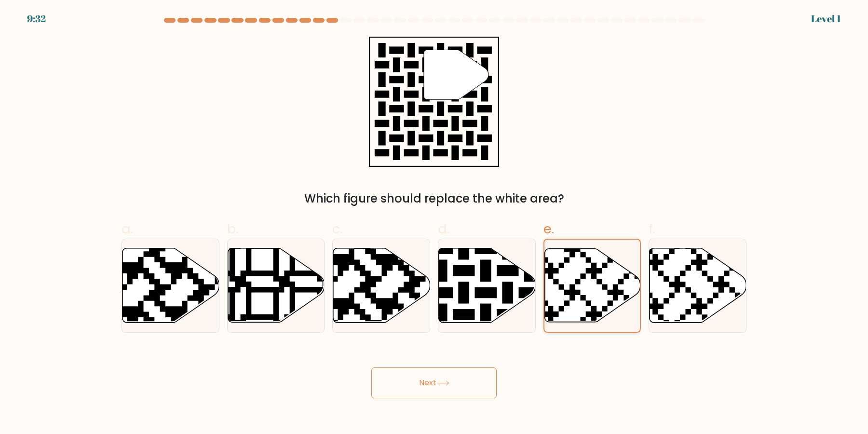 Image resolution: width=868 pixels, height=434 pixels. I want to click on span: b., so click(233, 229).